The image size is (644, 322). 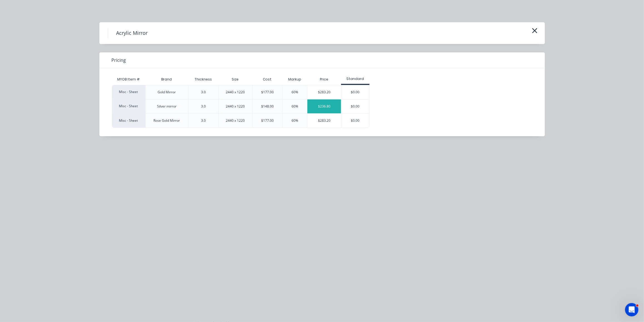 I want to click on div: Rose Gold Mirror, so click(x=166, y=121).